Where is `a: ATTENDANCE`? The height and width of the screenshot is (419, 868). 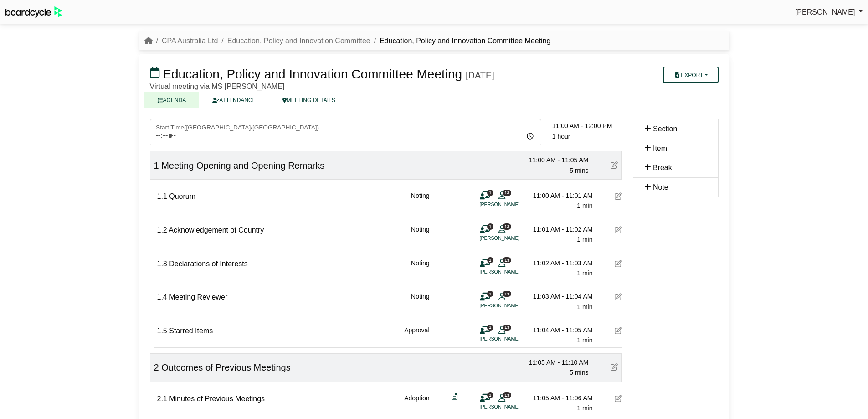
a: ATTENDANCE is located at coordinates (234, 100).